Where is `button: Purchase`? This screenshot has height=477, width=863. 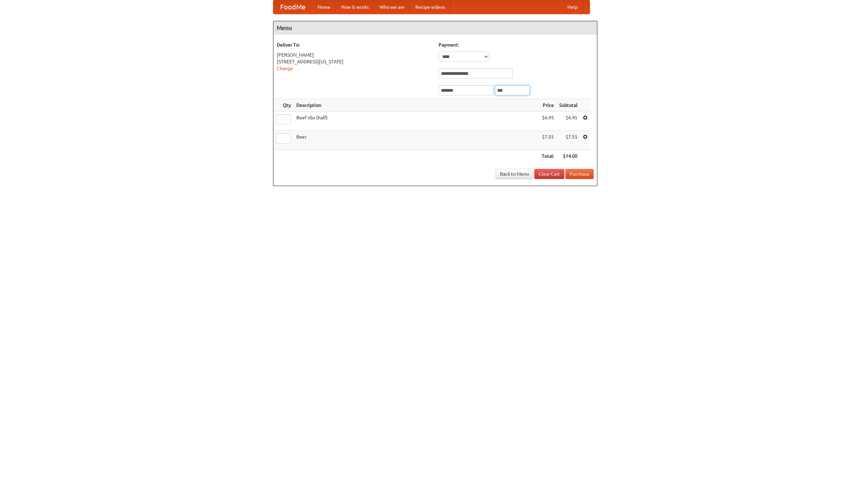 button: Purchase is located at coordinates (579, 174).